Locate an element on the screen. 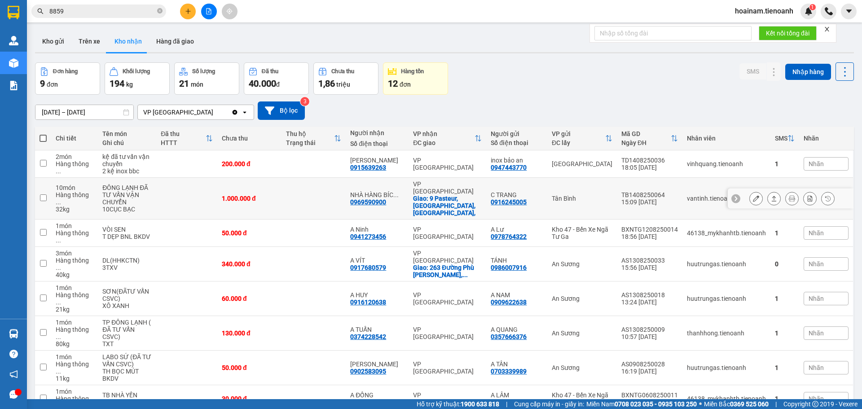 The height and width of the screenshot is (409, 862). div: 0374228542 is located at coordinates (368, 337).